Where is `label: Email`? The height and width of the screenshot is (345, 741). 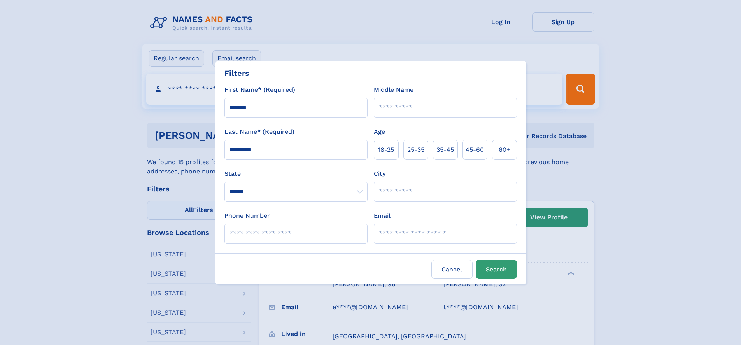 label: Email is located at coordinates (382, 216).